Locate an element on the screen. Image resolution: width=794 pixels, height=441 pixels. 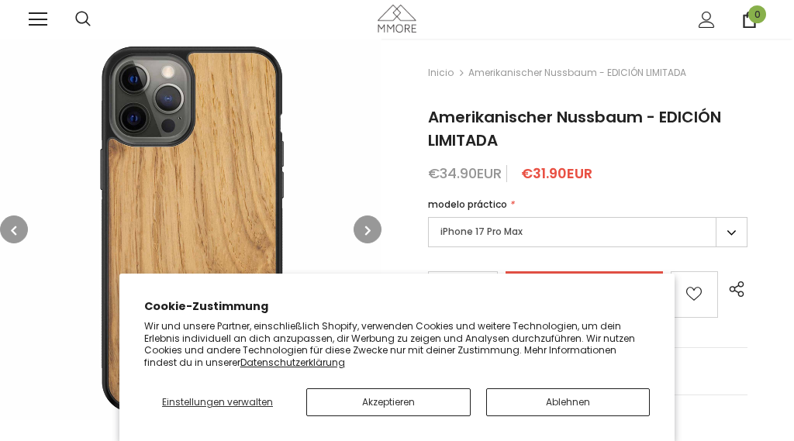
span: Einstellungen verwalten is located at coordinates (217, 402).